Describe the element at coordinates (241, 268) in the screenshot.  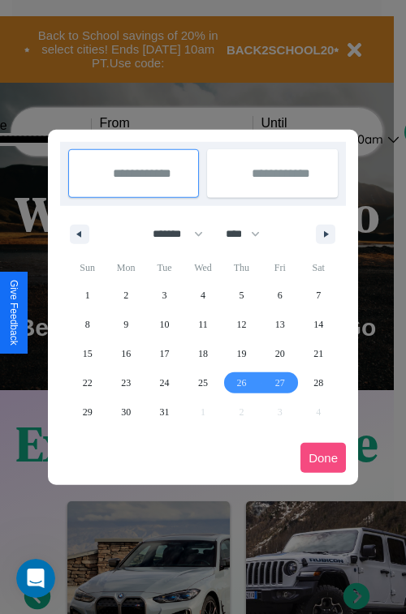
I see `span: Thu` at that location.